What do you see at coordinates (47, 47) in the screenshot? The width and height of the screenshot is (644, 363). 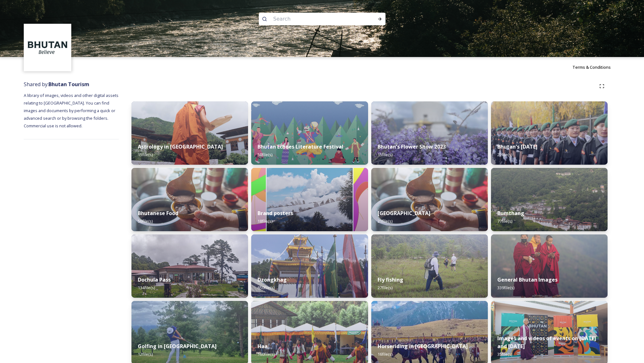 I see `img: BT_Logo_BB_Lockup_CMYK_High%2520Res.jpg` at bounding box center [47, 47].